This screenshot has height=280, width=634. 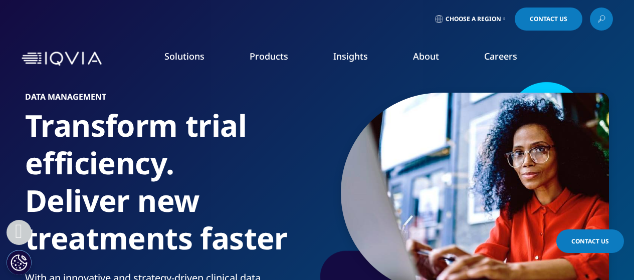 I want to click on button: Cookie Settings, so click(x=19, y=263).